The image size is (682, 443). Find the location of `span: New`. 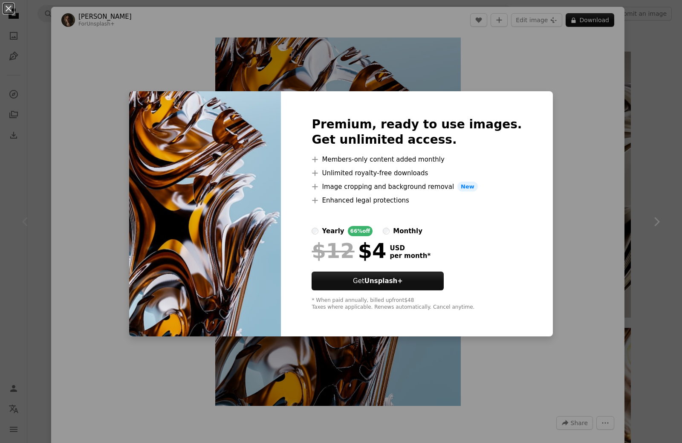

span: New is located at coordinates (468, 187).